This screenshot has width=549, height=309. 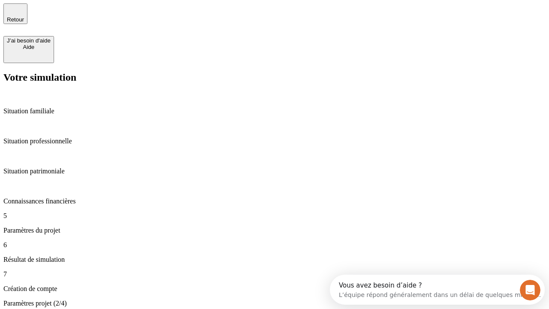 I want to click on p: Situation familiale, so click(x=274, y=111).